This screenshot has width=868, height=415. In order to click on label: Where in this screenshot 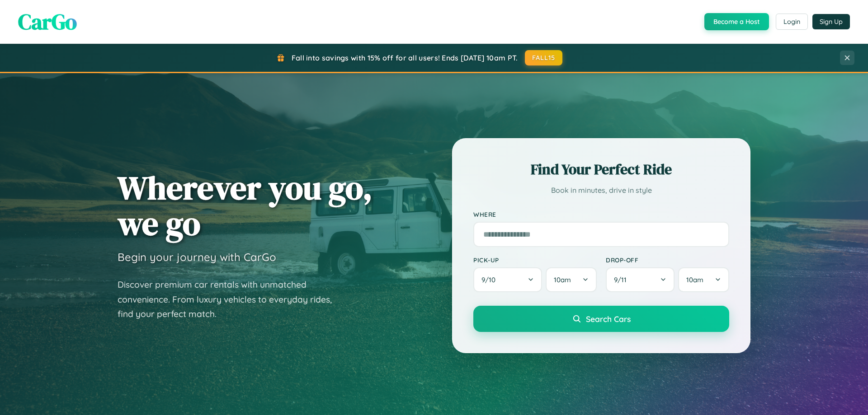, I will do `click(601, 214)`.